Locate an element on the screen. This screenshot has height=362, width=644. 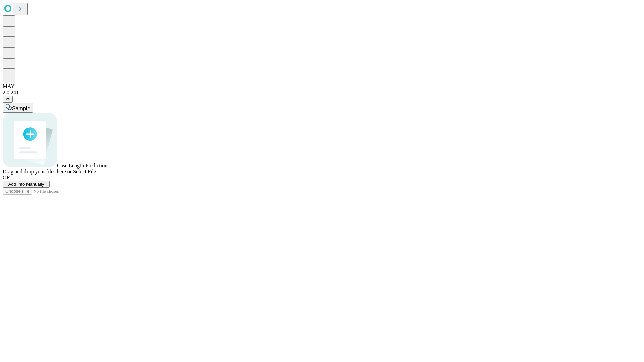
span: OR is located at coordinates (6, 177).